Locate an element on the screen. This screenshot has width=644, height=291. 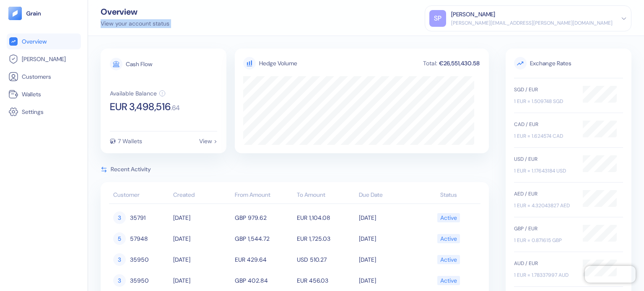
th: Customer is located at coordinates (140, 196).